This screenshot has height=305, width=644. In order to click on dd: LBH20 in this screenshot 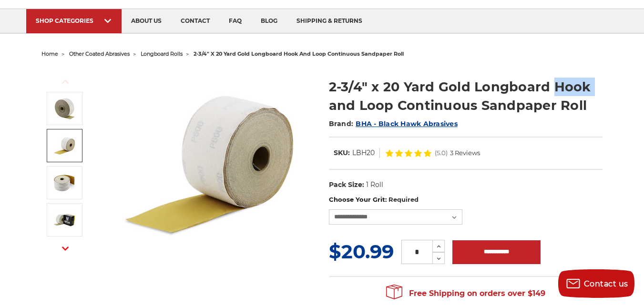, I will do `click(363, 153)`.